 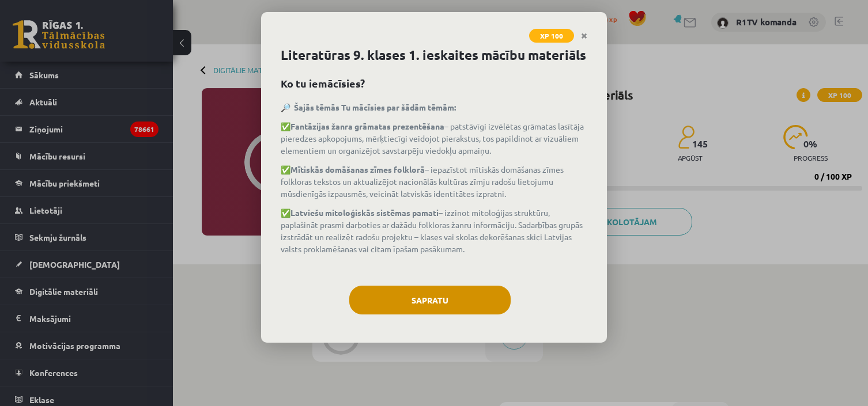 What do you see at coordinates (551, 36) in the screenshot?
I see `span: XP 100` at bounding box center [551, 36].